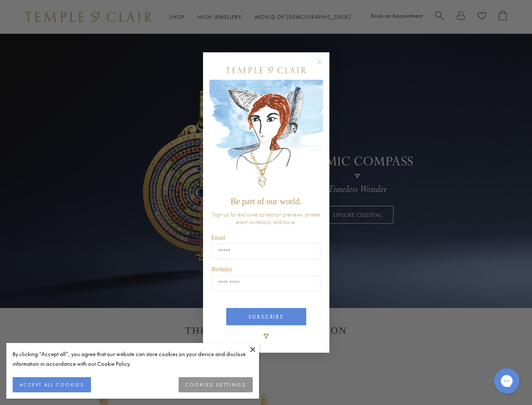  What do you see at coordinates (267, 316) in the screenshot?
I see `button: SUBSCRIBE` at bounding box center [267, 316].